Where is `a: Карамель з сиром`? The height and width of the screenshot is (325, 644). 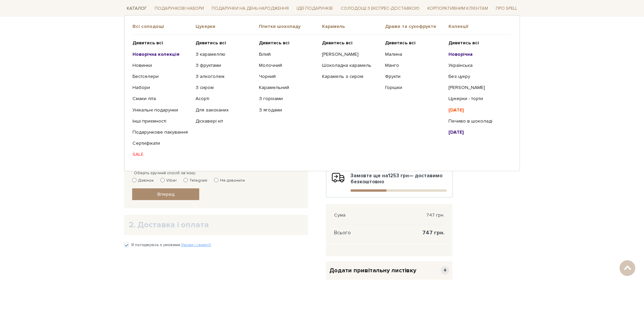 a: Карамель з сиром is located at coordinates (351, 77).